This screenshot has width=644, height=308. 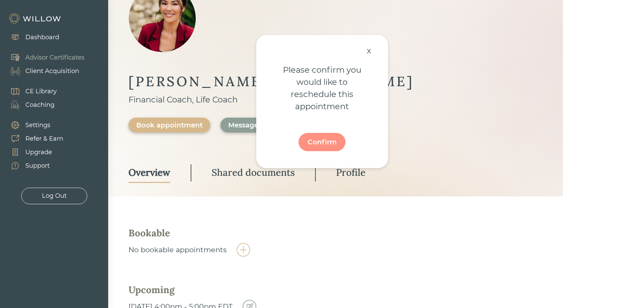 What do you see at coordinates (322, 88) in the screenshot?
I see `div: Please confirm you would like to reschedule this appointment` at bounding box center [322, 88].